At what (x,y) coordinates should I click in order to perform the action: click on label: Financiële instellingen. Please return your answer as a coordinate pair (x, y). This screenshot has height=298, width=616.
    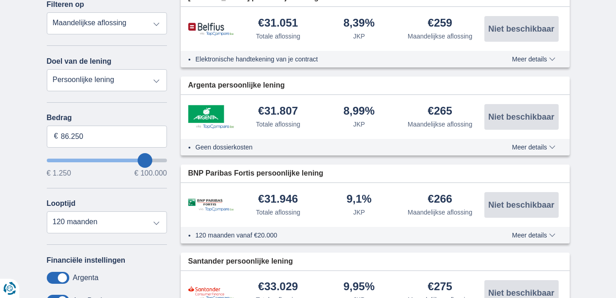
    Looking at the image, I should click on (86, 260).